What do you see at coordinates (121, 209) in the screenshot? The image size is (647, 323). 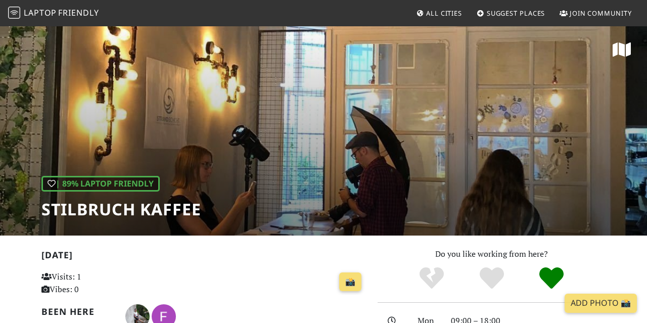 I see `h1: Stilbruch Kaffee` at bounding box center [121, 209].